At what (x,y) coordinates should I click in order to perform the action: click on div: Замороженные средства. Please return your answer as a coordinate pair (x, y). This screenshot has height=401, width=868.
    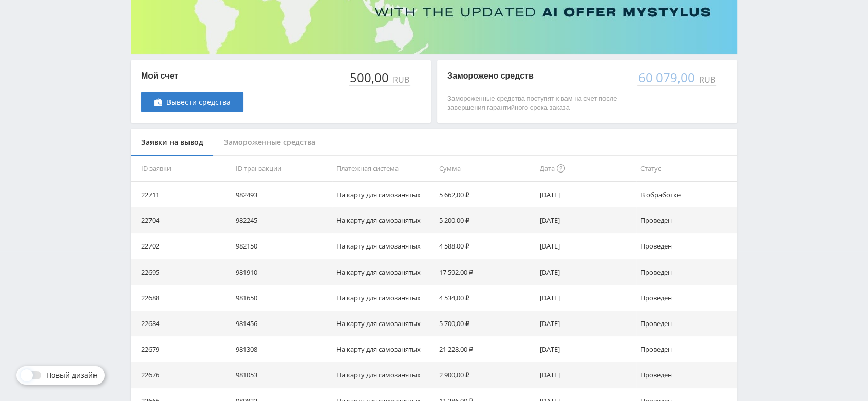
    Looking at the image, I should click on (270, 142).